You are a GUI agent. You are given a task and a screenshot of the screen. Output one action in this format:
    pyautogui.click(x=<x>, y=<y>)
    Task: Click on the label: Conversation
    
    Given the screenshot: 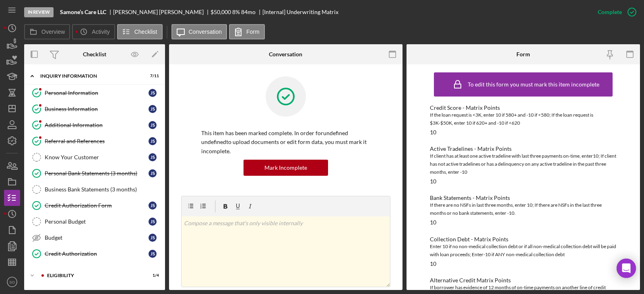 What is the action you would take?
    pyautogui.click(x=205, y=32)
    